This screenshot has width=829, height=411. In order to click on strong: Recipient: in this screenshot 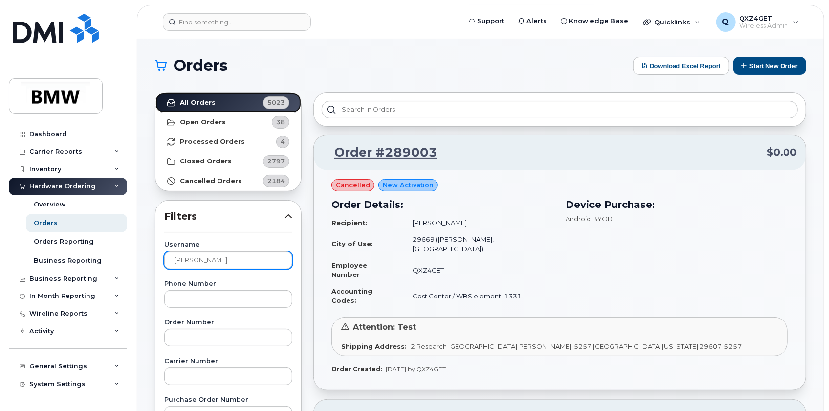, I will do `click(349, 222)`.